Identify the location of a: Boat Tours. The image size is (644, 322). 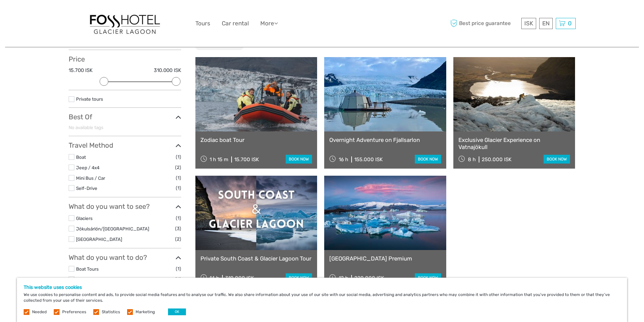
(87, 269).